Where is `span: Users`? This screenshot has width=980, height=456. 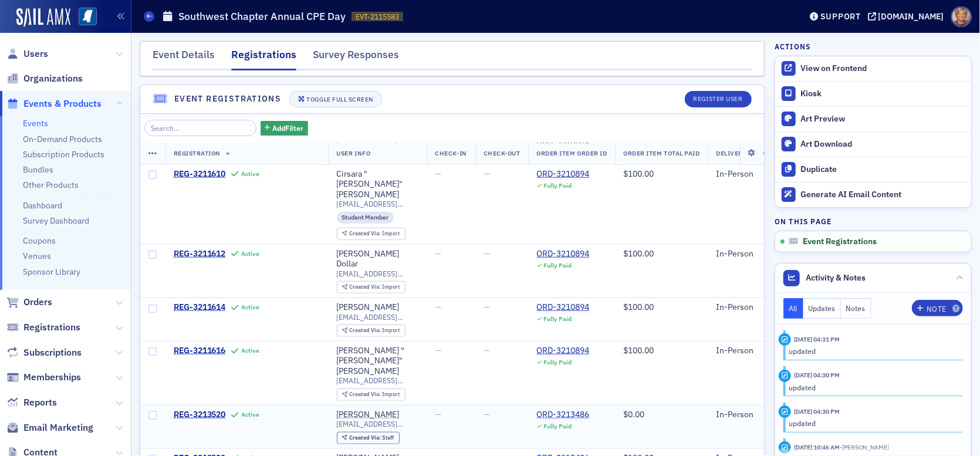 span: Users is located at coordinates (36, 54).